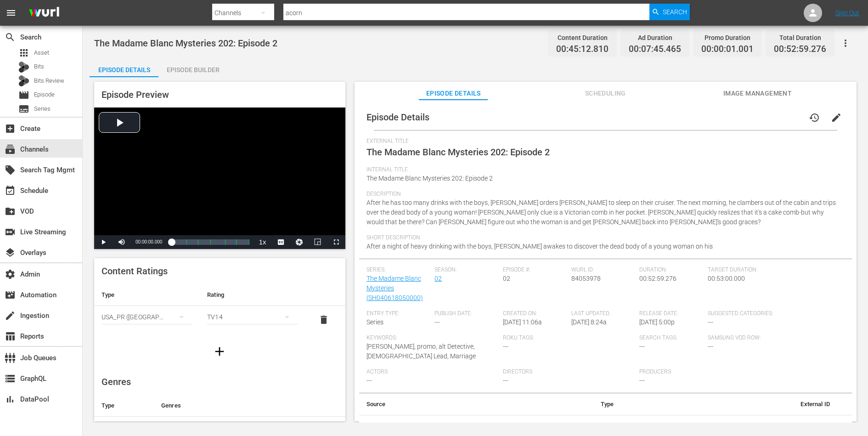  I want to click on th: External ID, so click(729, 405).